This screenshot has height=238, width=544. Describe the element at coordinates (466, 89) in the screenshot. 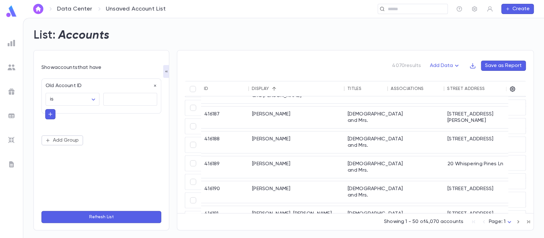

I see `div: Street Address` at that location.